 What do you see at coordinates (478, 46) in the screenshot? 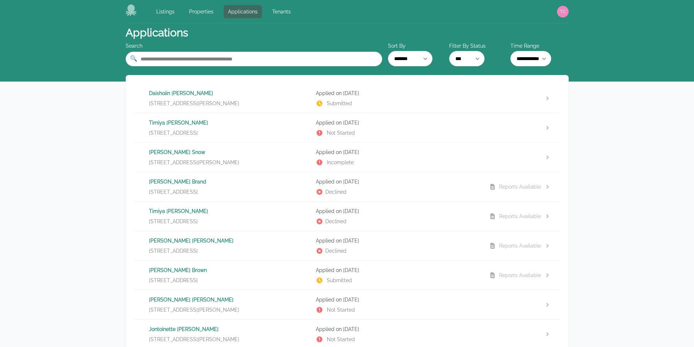
I see `label: Filter By Status` at bounding box center [478, 46].